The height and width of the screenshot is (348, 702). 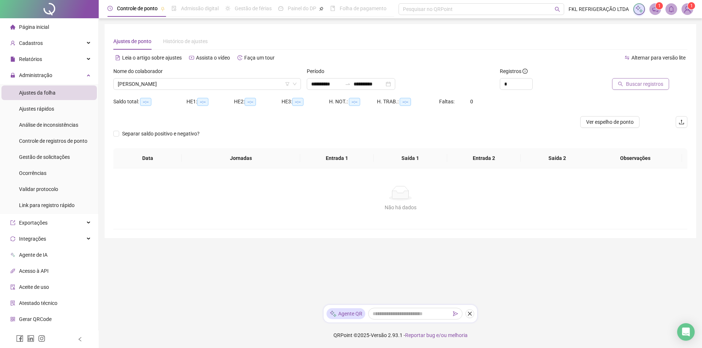 I want to click on span: swap-right, so click(x=348, y=84).